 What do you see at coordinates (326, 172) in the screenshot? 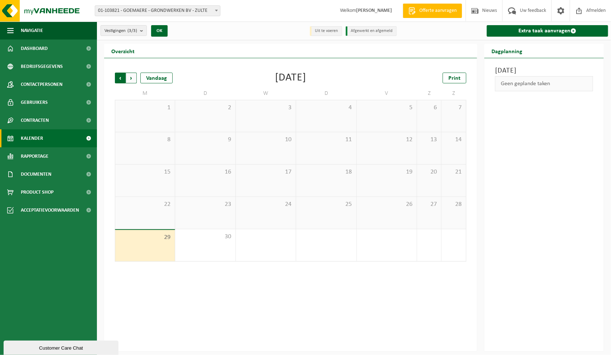
I see `span: 18` at bounding box center [326, 172].